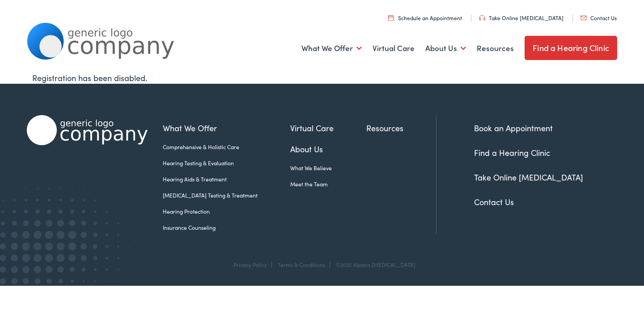 The image size is (644, 331). Describe the element at coordinates (226, 147) in the screenshot. I see `a: Comprehensive & Holistic Care` at that location.